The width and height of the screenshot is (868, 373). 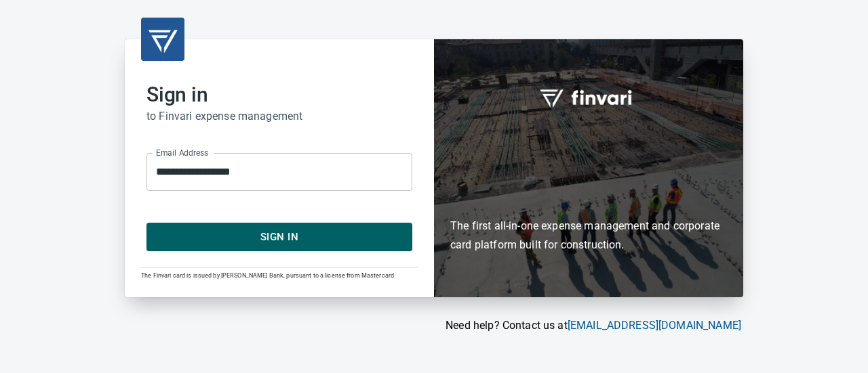 I want to click on h2: Sign in, so click(x=279, y=95).